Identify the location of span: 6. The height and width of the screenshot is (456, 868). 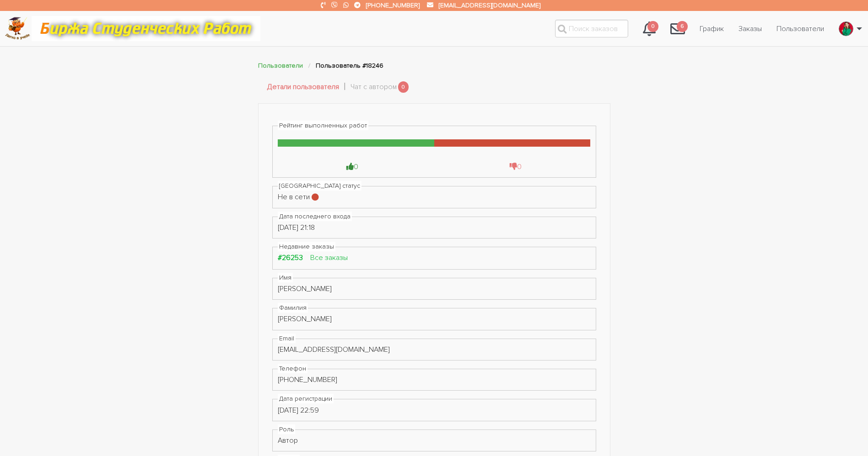
(682, 26).